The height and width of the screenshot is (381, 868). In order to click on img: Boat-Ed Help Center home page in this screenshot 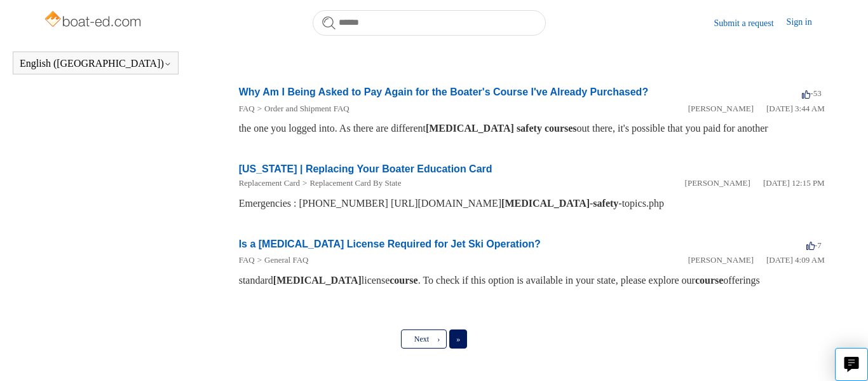, I will do `click(93, 21)`.